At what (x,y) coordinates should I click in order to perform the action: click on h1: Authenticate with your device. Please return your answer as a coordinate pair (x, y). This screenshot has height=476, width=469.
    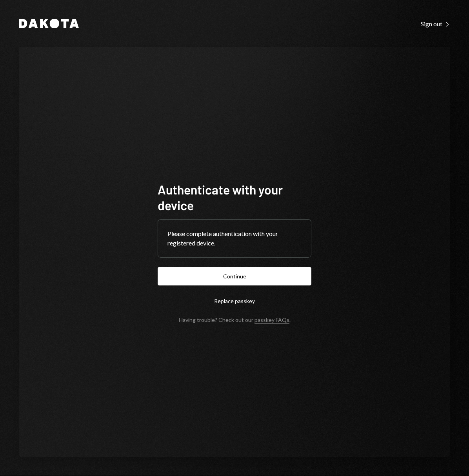
    Looking at the image, I should click on (234, 198).